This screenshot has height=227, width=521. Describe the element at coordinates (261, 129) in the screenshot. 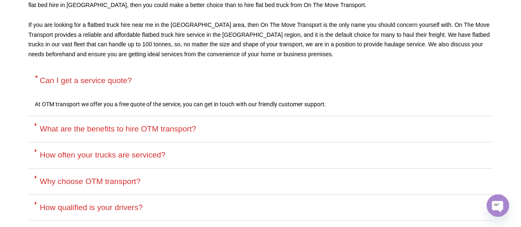

I see `div: What are the benefits to hire OTM transport?` at that location.